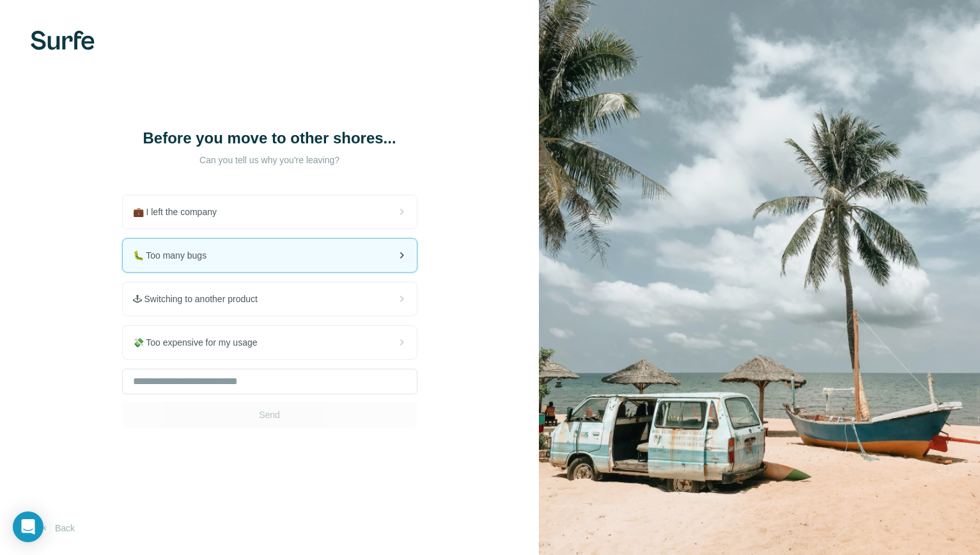 The height and width of the screenshot is (555, 980). What do you see at coordinates (270, 160) in the screenshot?
I see `p: Can you tell us why you're leaving?` at bounding box center [270, 160].